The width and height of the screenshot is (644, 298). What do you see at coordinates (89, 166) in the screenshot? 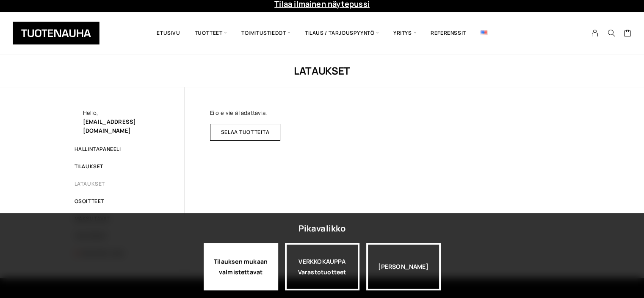
I see `a: Tilaukset` at bounding box center [89, 166].